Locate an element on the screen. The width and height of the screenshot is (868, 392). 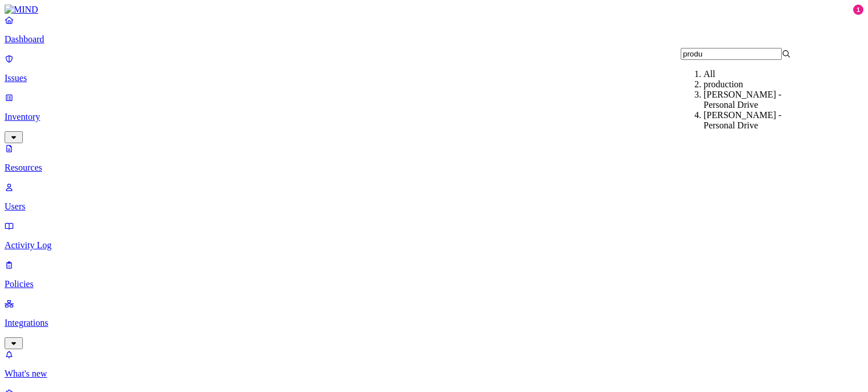
div: 1 is located at coordinates (859, 9).